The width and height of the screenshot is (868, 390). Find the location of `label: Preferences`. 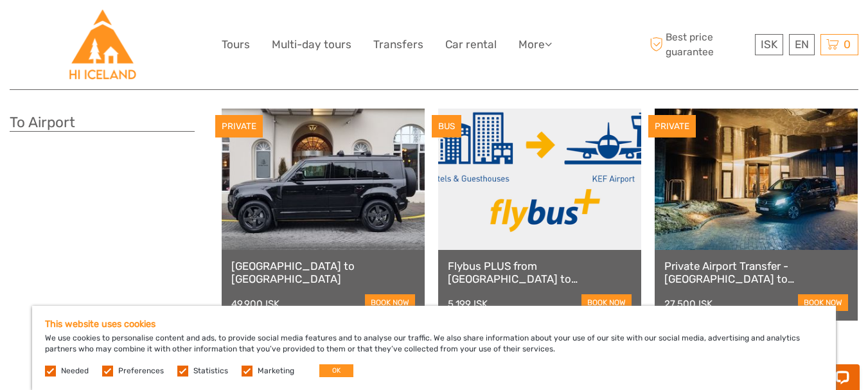

label: Preferences is located at coordinates (141, 371).